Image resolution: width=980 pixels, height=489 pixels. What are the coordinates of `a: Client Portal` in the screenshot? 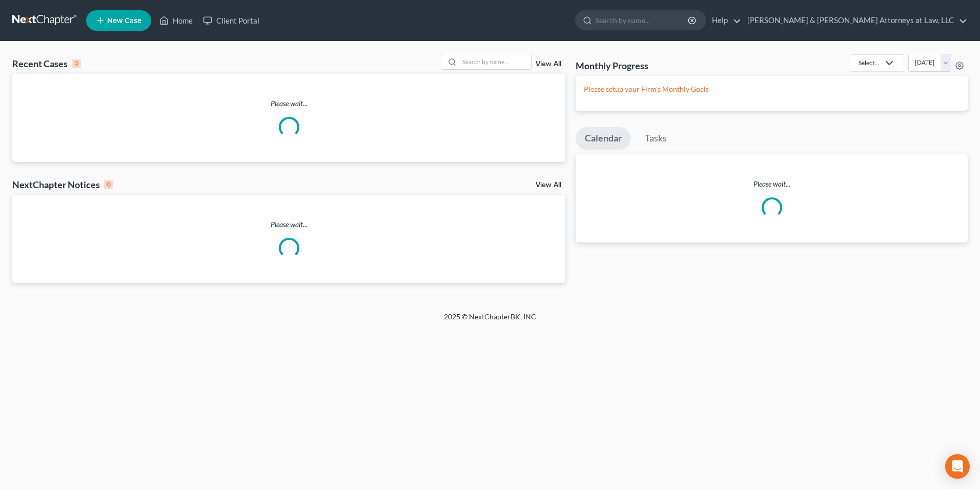 It's located at (231, 21).